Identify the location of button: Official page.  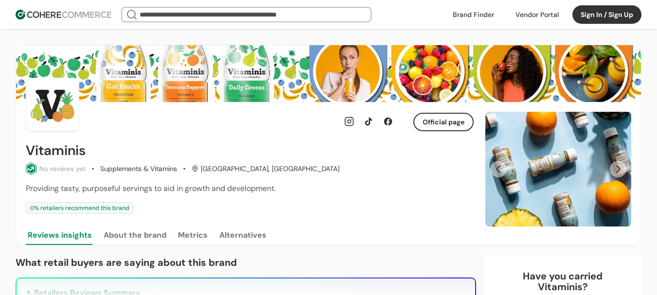
(443, 122).